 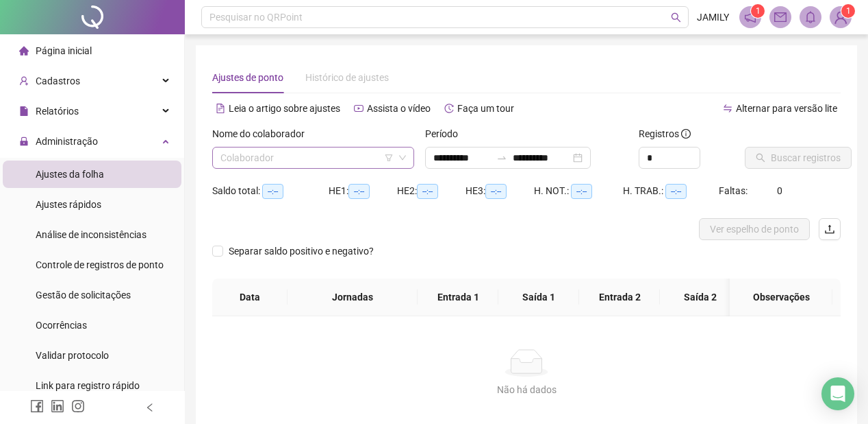 I want to click on span: linkedin, so click(x=58, y=406).